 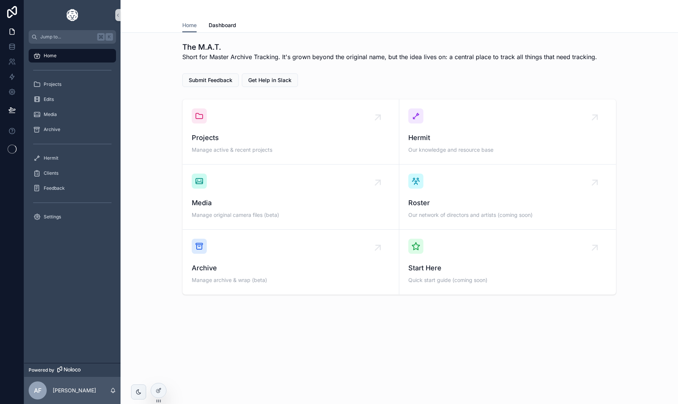 I want to click on button: Submit Feedback, so click(x=211, y=80).